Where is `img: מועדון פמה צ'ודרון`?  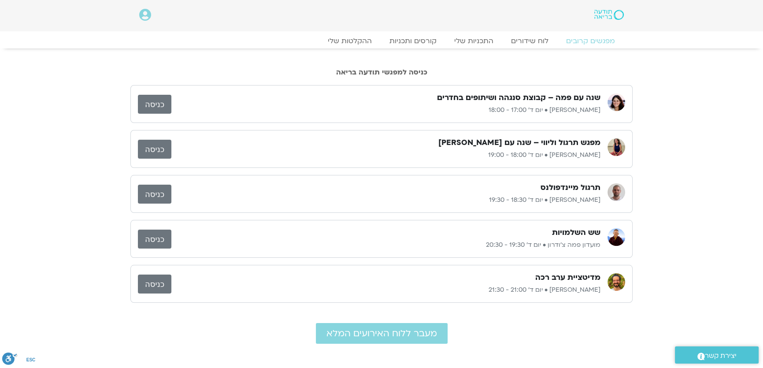
img: מועדון פמה צ'ודרון is located at coordinates (617, 237).